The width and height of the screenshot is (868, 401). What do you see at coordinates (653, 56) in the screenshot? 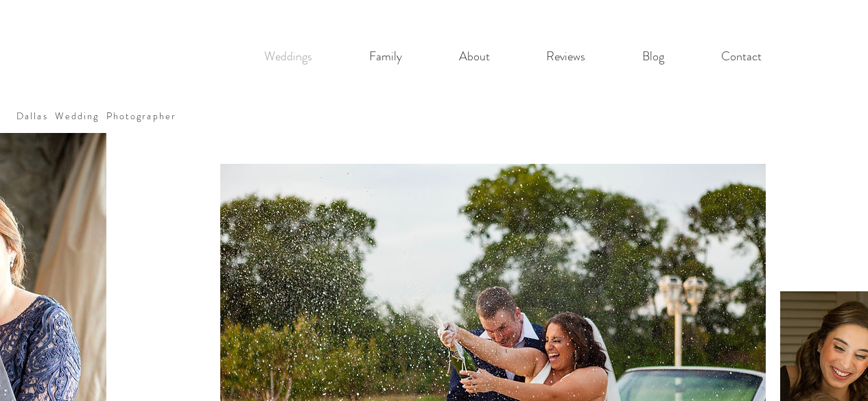
I see `p: Blog` at bounding box center [653, 56].